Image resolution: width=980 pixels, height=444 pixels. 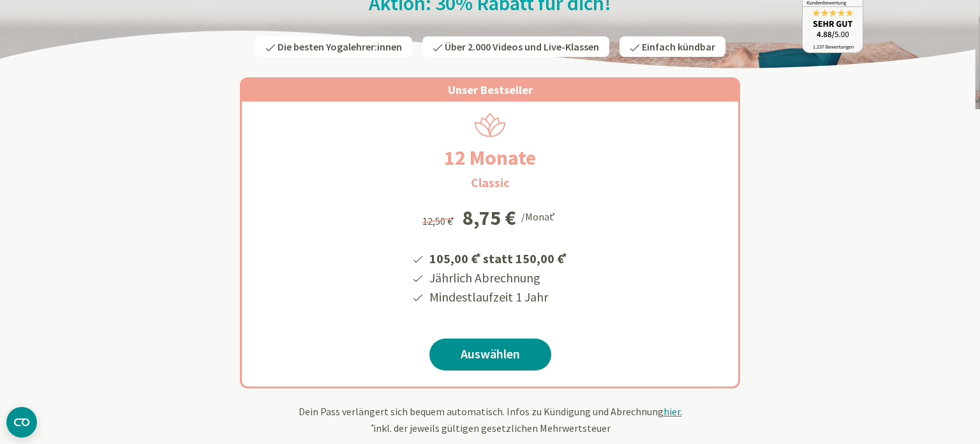 What do you see at coordinates (490, 183) in the screenshot?
I see `h3: Classic` at bounding box center [490, 183].